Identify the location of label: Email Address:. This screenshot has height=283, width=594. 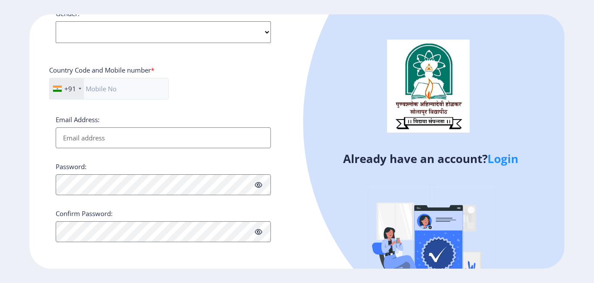
(77, 120).